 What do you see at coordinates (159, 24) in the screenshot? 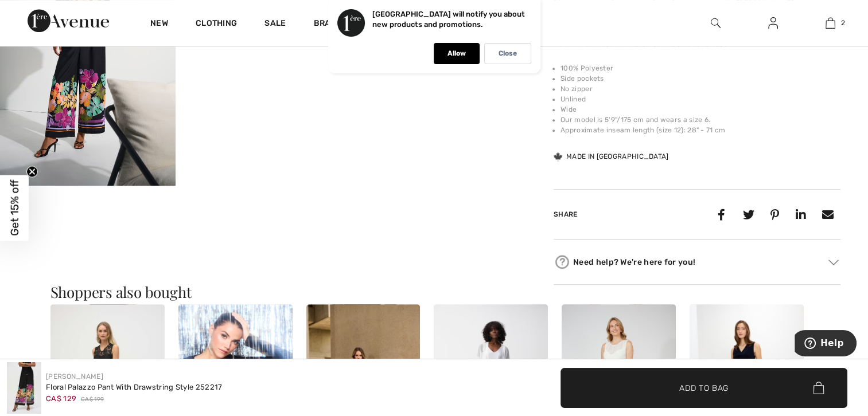
I see `a: New` at bounding box center [159, 24].